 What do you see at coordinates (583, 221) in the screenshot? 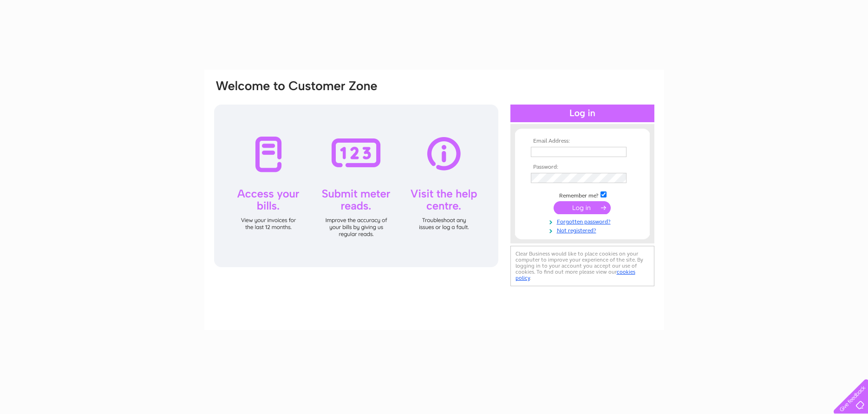
I see `a: Forgotten password?` at bounding box center [583, 221].